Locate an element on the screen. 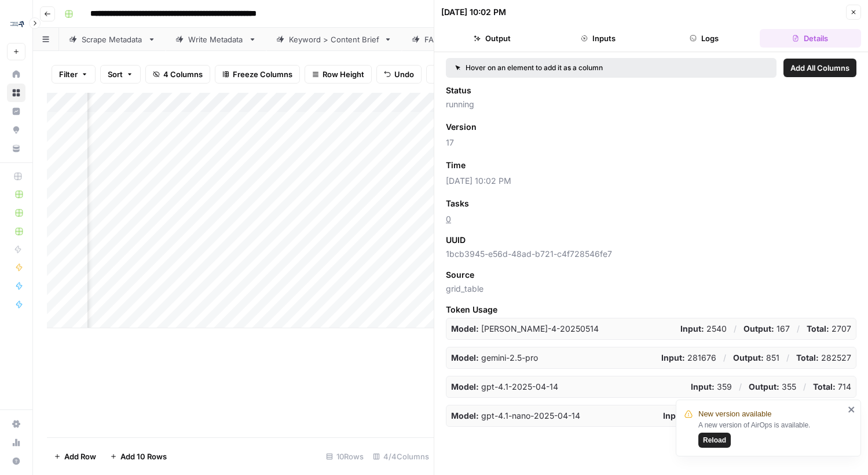  p: 167 is located at coordinates (767, 328).